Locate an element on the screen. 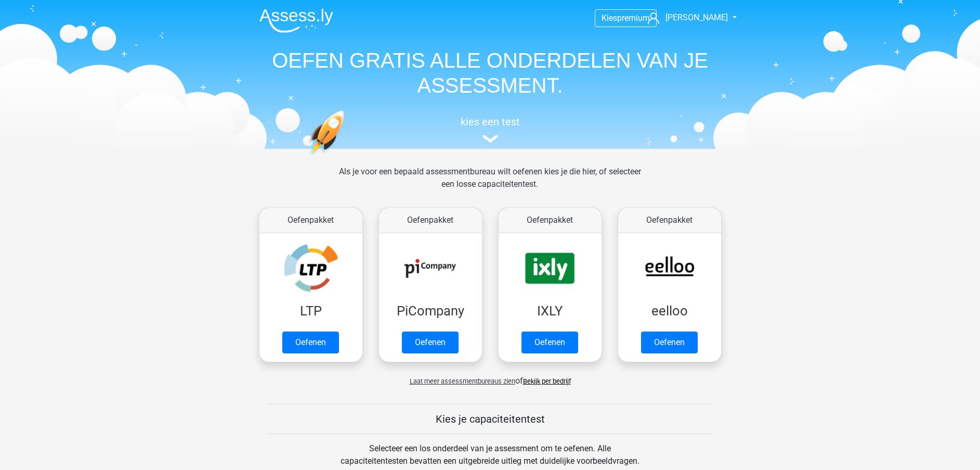  h1: OEFEN GRATIS ALLE ONDERDELEN VAN JE ASSESSMENT. is located at coordinates (490, 73).